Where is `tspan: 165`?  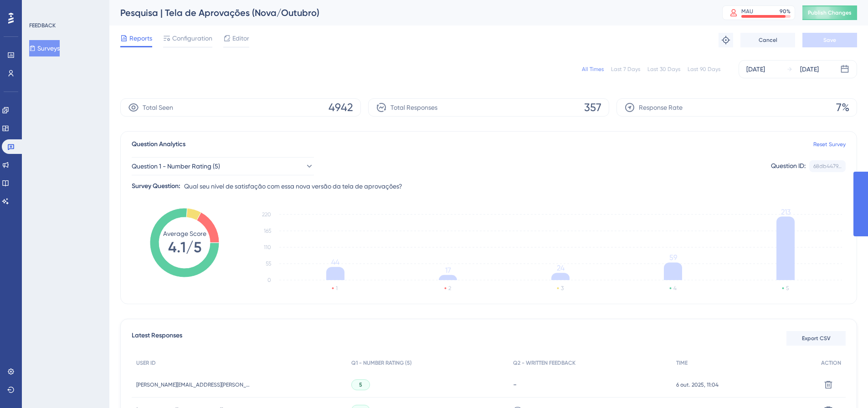 tspan: 165 is located at coordinates (267, 231).